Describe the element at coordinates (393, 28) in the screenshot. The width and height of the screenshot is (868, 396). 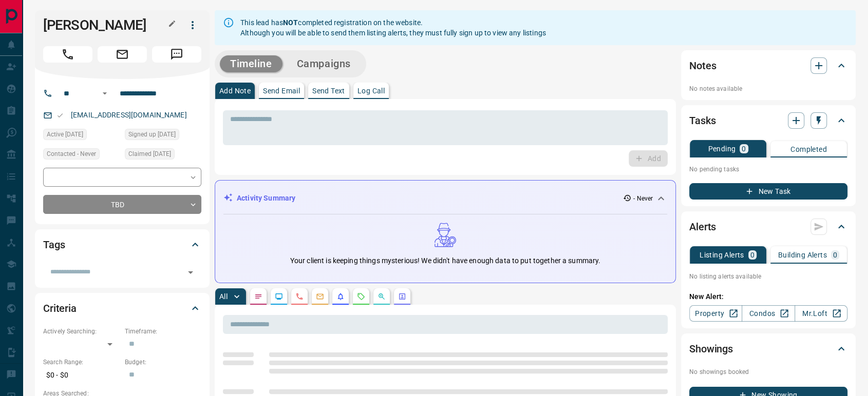
I see `div: This lead has completed registration on the website. Although you will be able to send them listi...` at that location.